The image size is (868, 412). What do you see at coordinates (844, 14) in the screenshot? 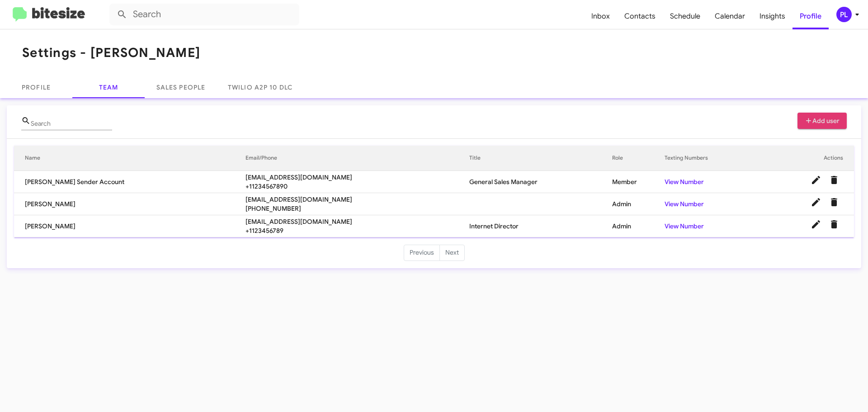
I see `button: PL` at bounding box center [844, 14].